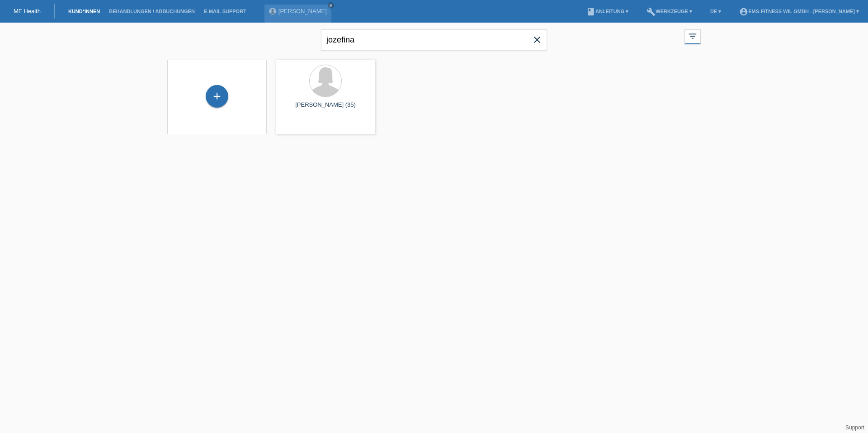 The height and width of the screenshot is (433, 868). Describe the element at coordinates (715, 12) in the screenshot. I see `a: DE ▾` at that location.